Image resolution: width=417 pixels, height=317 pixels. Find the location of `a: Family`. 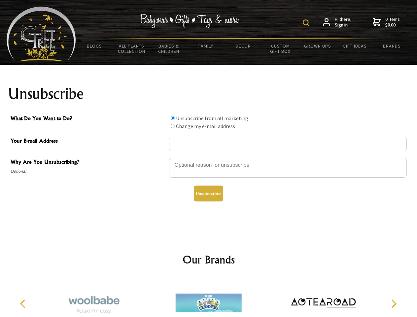

a: Family is located at coordinates (206, 46).